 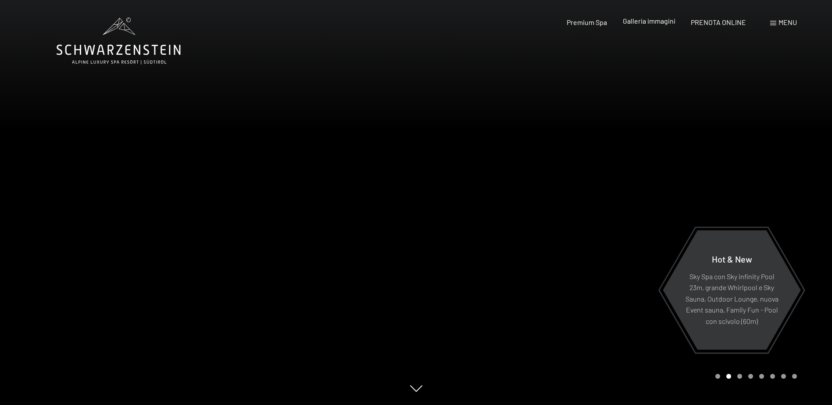 I want to click on p: Sky Spa con Sky infinity Pool 23m, grande Whirlpool e Sky Sauna, Outdoor Lounge, nuova Event saun..., so click(x=732, y=299).